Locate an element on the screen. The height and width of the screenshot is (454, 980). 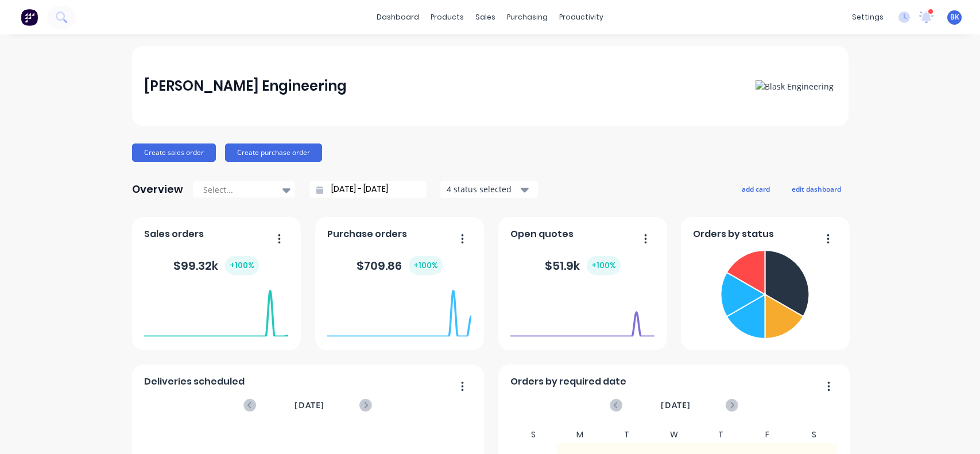
button: 4 status selected is located at coordinates (490, 190).